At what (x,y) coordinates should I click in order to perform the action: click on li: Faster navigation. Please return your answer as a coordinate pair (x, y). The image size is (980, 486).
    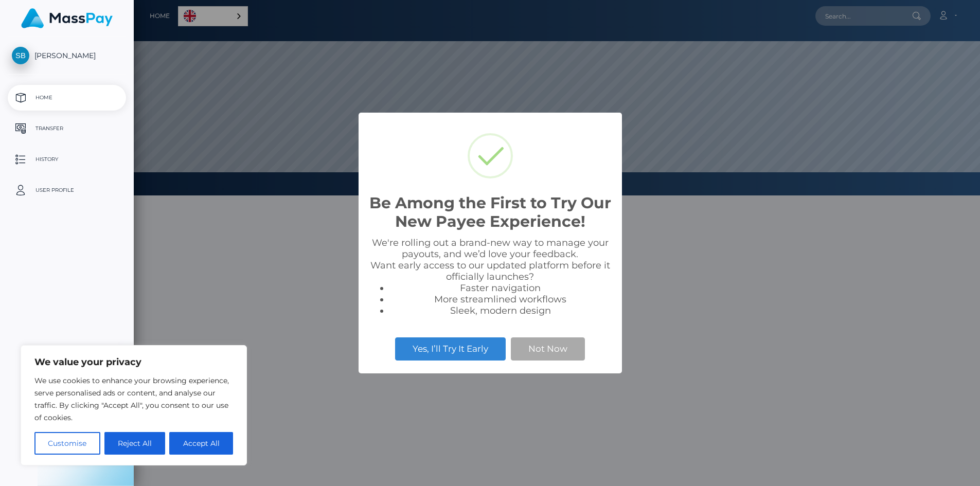
    Looking at the image, I should click on (501, 288).